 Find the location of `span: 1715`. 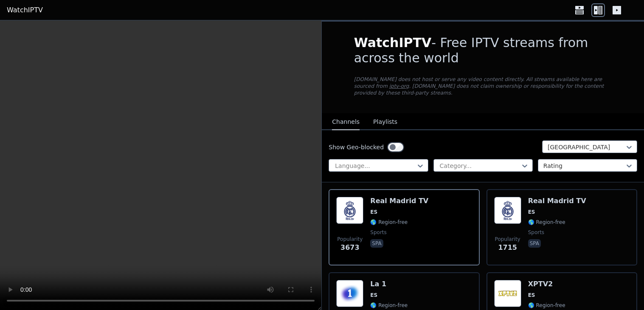

span: 1715 is located at coordinates (507, 248).